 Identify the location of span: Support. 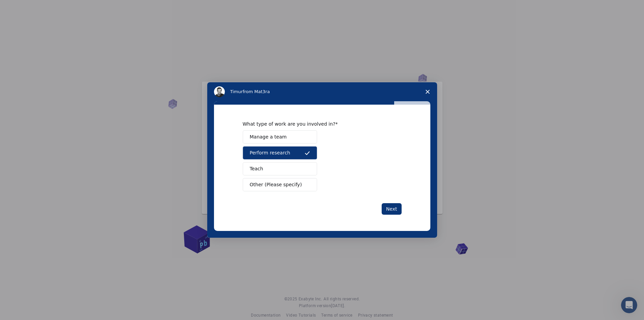
(26, 8).